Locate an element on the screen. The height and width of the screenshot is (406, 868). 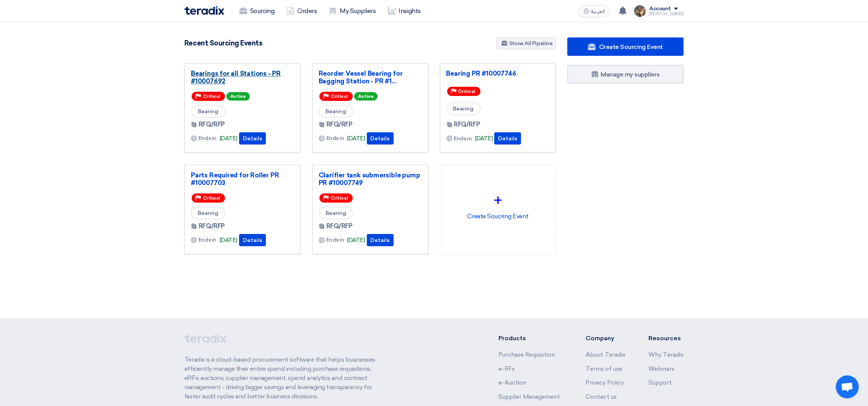
a: Insights is located at coordinates (404, 11).